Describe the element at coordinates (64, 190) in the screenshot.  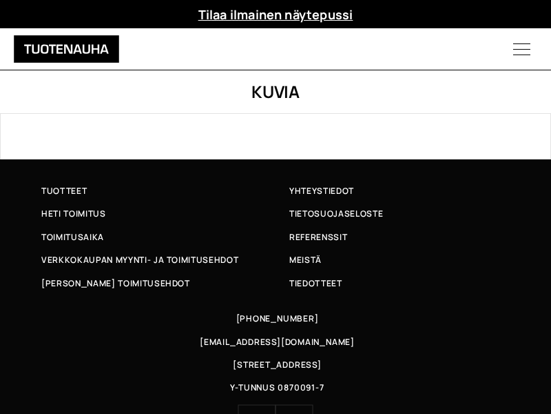
I see `span: Tuotteet` at that location.